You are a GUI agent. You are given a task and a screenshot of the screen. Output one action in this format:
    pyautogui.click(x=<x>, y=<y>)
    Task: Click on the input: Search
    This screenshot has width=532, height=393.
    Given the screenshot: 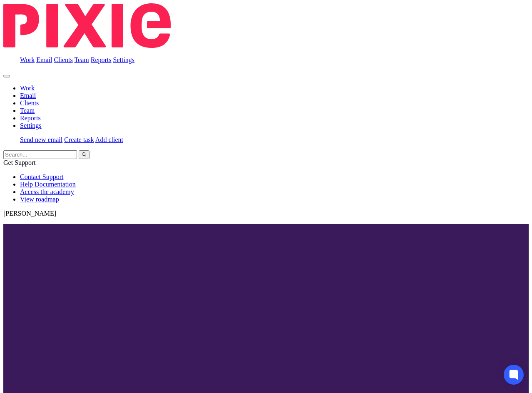 What is the action you would take?
    pyautogui.click(x=40, y=154)
    